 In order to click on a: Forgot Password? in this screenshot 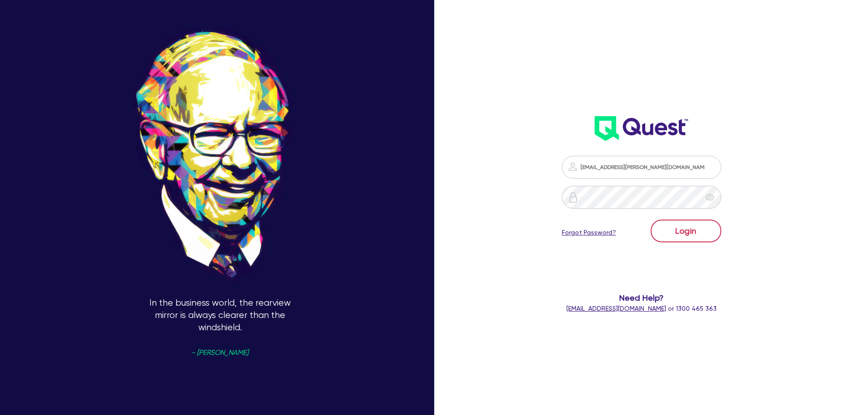, I will do `click(589, 232)`.